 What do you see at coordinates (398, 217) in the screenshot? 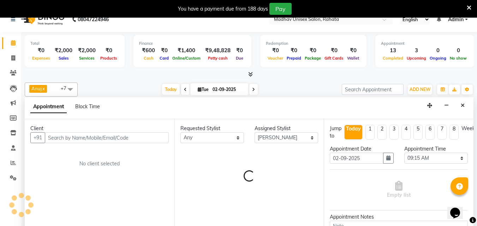
I see `div: Appointment Notes` at bounding box center [398, 217].